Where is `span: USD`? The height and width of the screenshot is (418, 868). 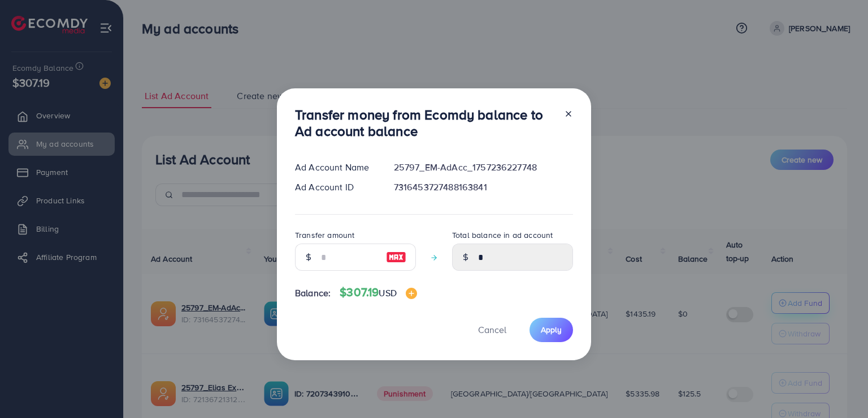 span: USD is located at coordinates (387, 292).